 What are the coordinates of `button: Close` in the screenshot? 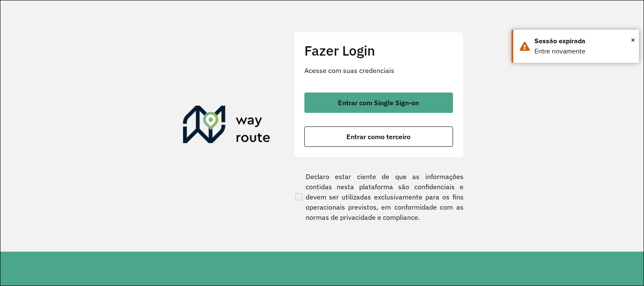 It's located at (633, 40).